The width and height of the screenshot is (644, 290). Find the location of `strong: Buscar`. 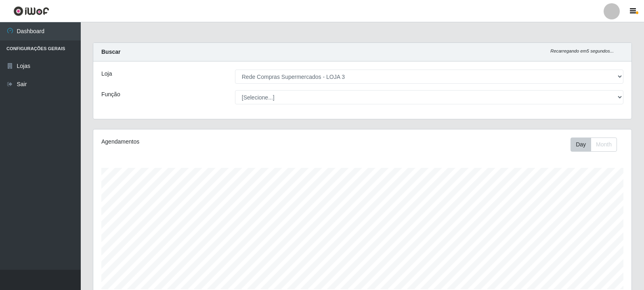

strong: Buscar is located at coordinates (111, 52).